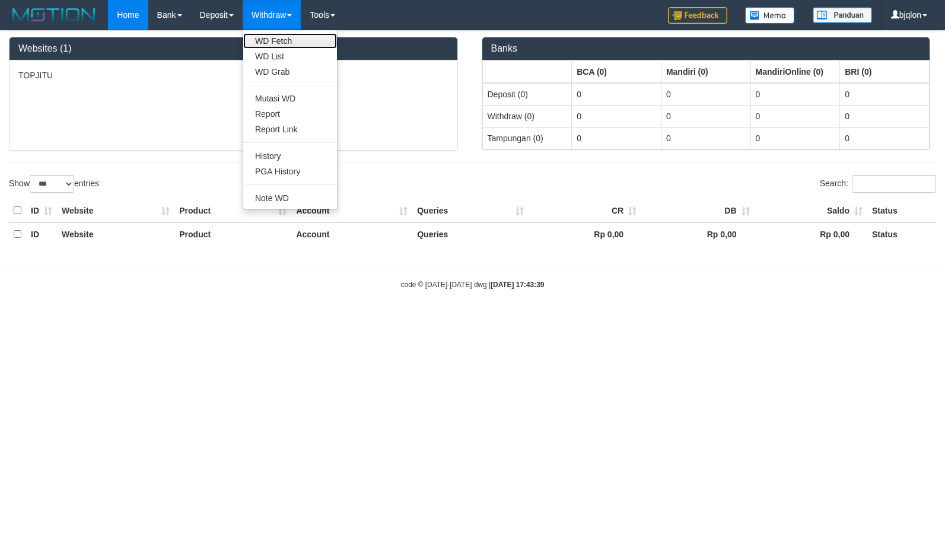 The width and height of the screenshot is (945, 560). What do you see at coordinates (290, 198) in the screenshot?
I see `a: Note WD` at bounding box center [290, 198].